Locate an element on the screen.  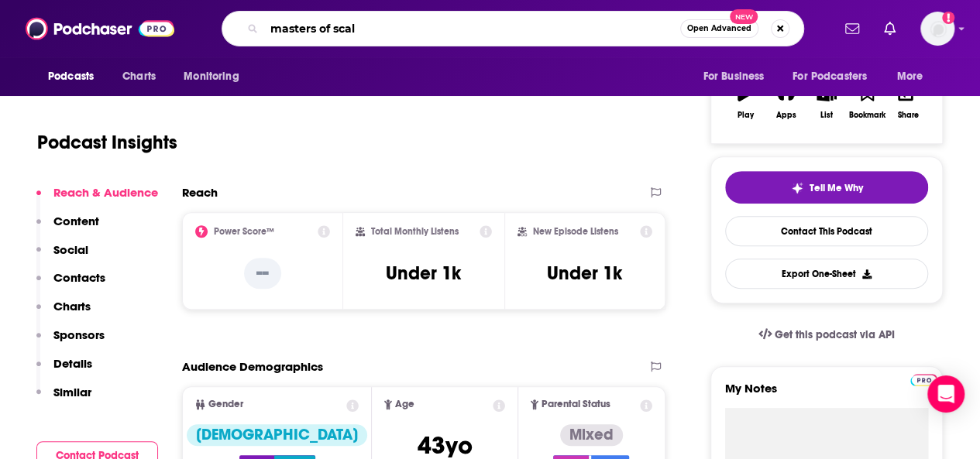
p: Content is located at coordinates (76, 220).